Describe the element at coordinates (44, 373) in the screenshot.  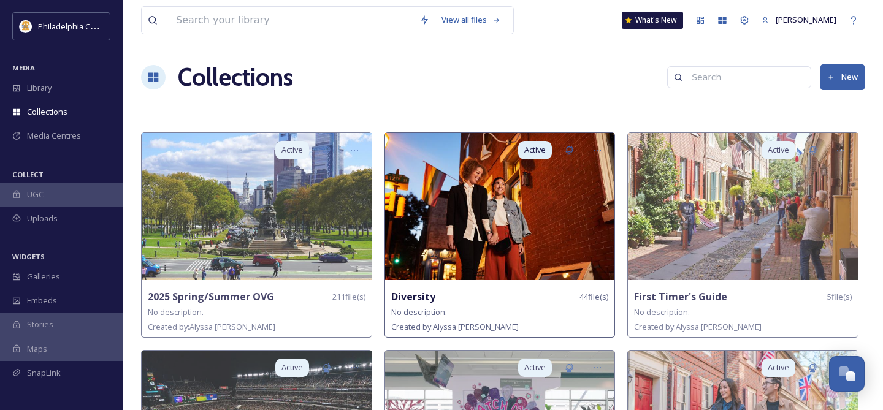
I see `span: SnapLink` at that location.